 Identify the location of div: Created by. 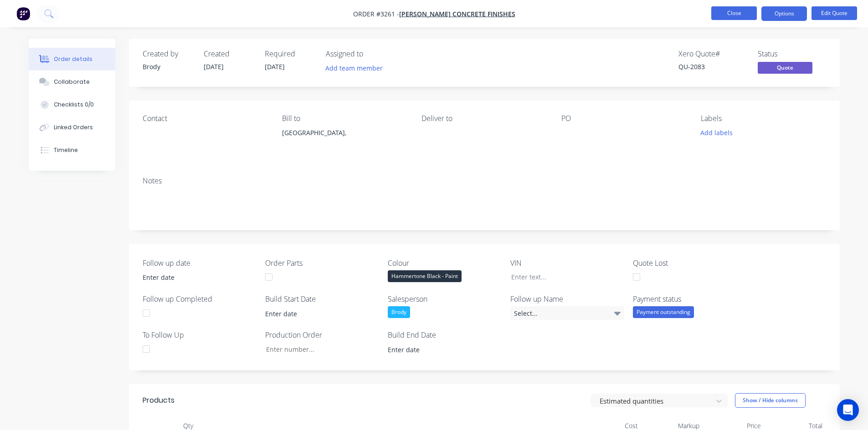
(167, 54).